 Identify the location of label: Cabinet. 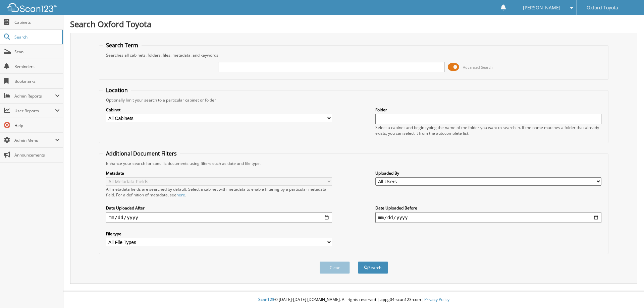
(219, 110).